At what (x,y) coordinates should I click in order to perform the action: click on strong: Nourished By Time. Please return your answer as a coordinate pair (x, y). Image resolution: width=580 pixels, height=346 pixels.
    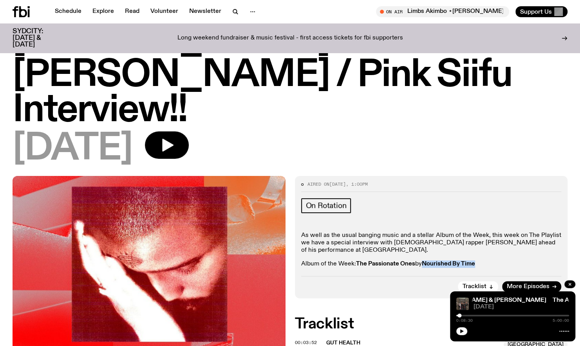
    Looking at the image, I should click on (448, 264).